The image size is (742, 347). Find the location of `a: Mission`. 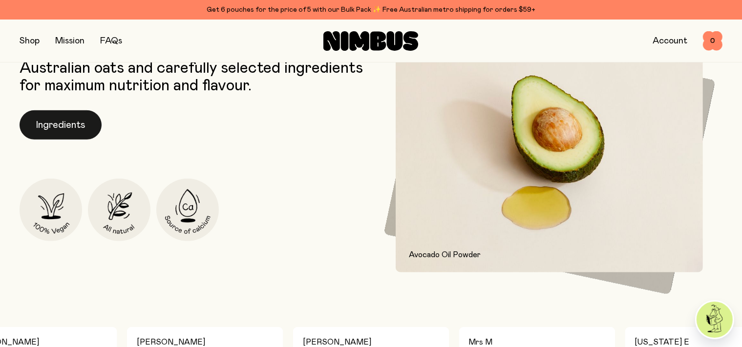

a: Mission is located at coordinates (70, 41).